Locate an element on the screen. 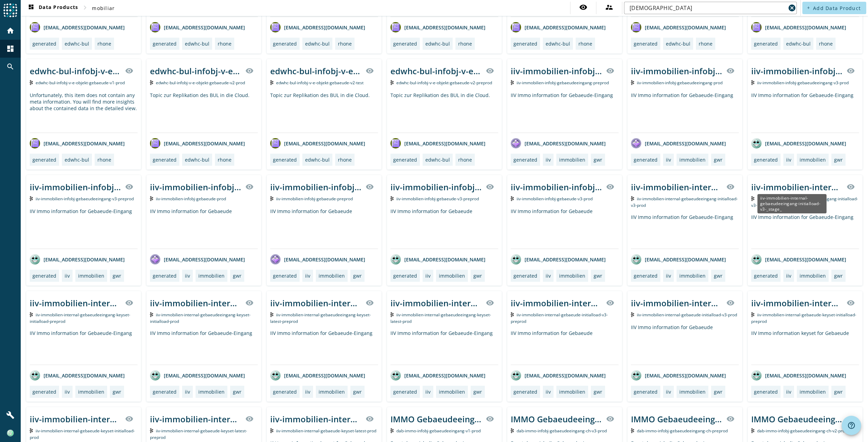 The height and width of the screenshot is (442, 868). img: Kafka Topic: iiv-immobilien-internal-gebaeudeeingang-initialload-v3-preprod is located at coordinates (752, 198).